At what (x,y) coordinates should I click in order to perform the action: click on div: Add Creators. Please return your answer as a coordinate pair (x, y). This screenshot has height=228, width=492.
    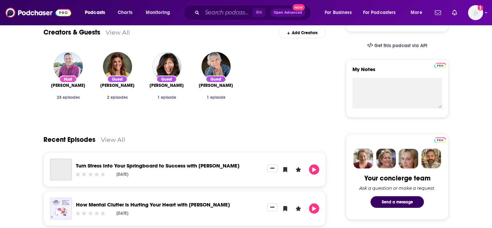
    Looking at the image, I should click on (302, 32).